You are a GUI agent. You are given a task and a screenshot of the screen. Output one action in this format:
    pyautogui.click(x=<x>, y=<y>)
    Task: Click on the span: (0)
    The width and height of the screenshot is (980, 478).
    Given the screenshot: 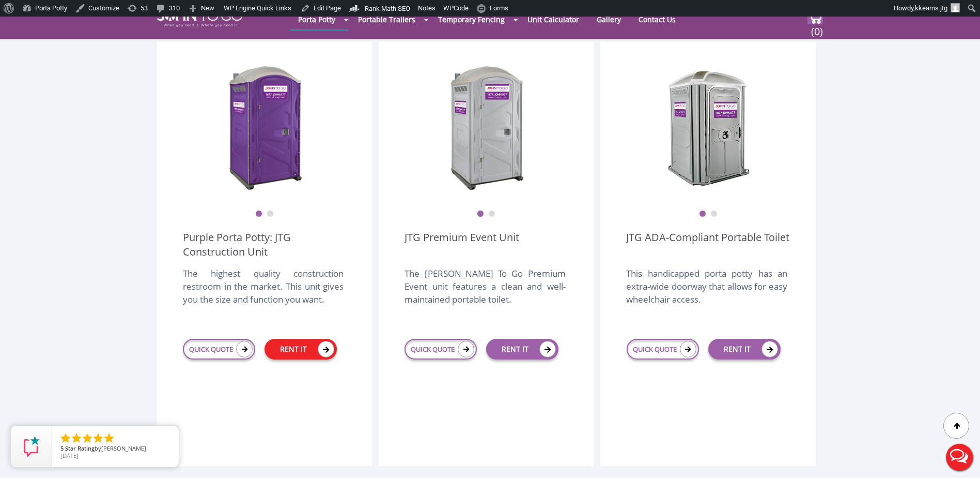 What is the action you would take?
    pyautogui.click(x=817, y=26)
    